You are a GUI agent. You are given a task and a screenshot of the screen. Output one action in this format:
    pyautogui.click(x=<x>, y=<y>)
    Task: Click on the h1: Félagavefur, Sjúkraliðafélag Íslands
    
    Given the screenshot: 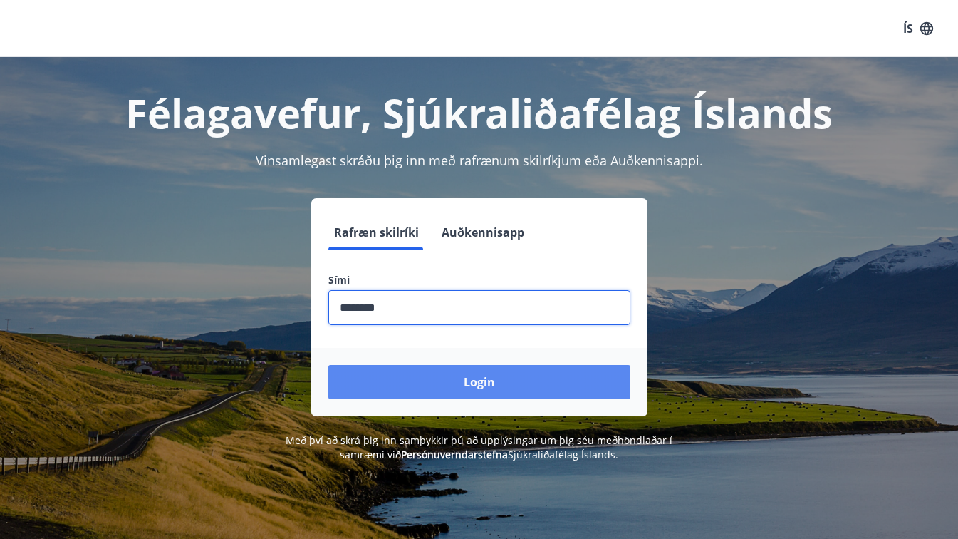 What is the action you would take?
    pyautogui.click(x=479, y=113)
    